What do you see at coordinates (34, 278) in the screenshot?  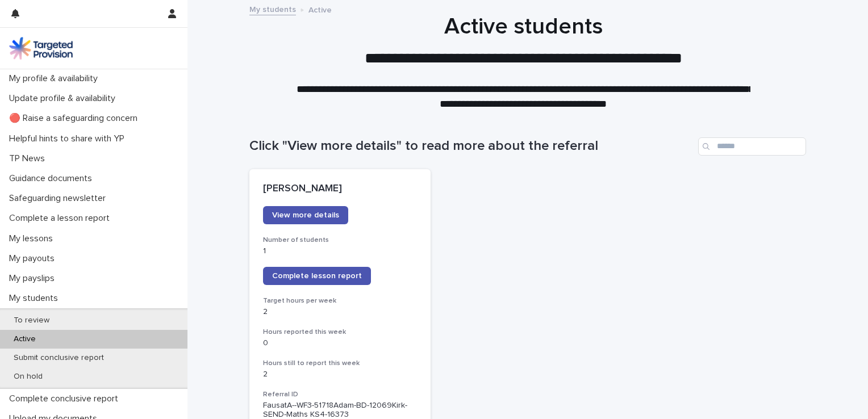 I see `p: My payslips` at bounding box center [34, 278].